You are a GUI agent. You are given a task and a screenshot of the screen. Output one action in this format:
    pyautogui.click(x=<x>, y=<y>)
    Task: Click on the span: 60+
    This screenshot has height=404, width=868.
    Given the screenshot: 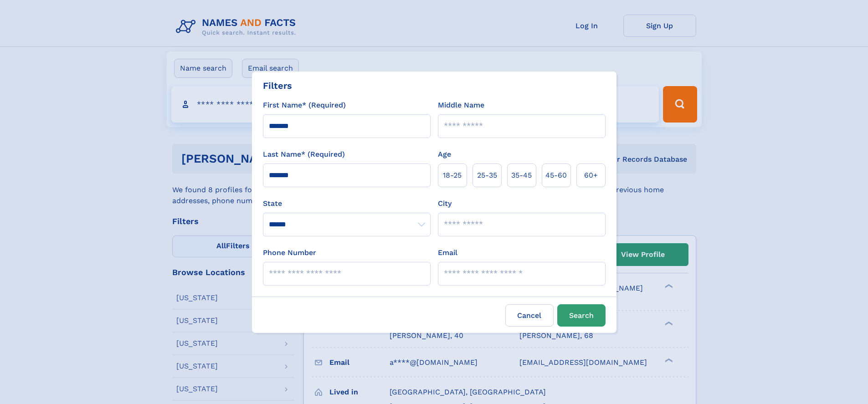 What is the action you would take?
    pyautogui.click(x=591, y=176)
    